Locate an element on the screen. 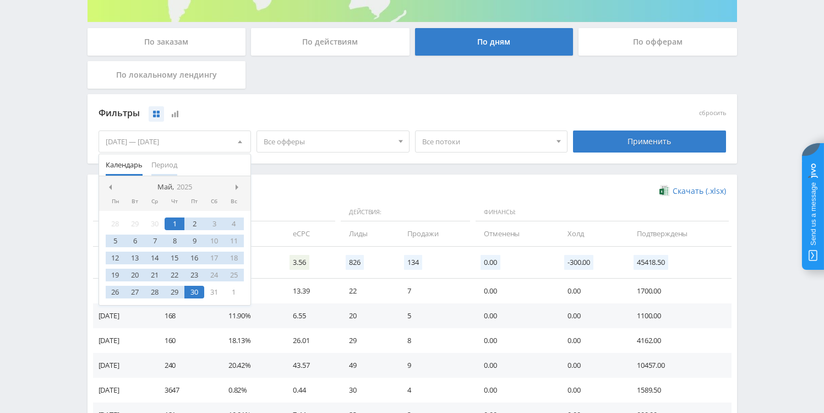 The height and width of the screenshot is (413, 824). div: 22 is located at coordinates (175, 275).